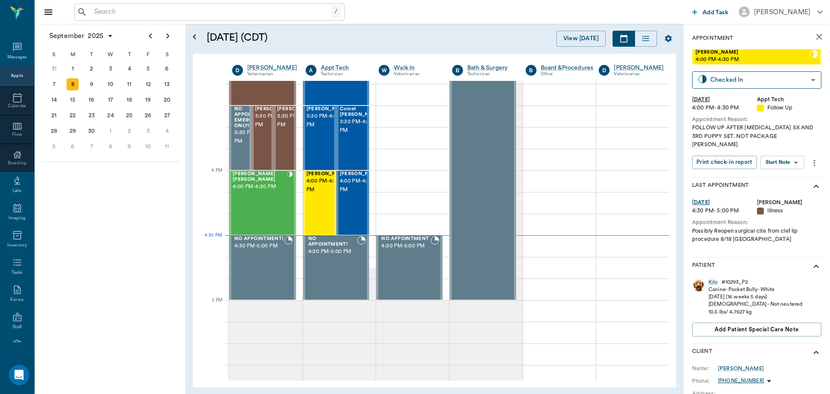 The width and height of the screenshot is (830, 394). What do you see at coordinates (129, 131) in the screenshot?
I see `div: Thursday, October 2, 2025` at bounding box center [129, 131].